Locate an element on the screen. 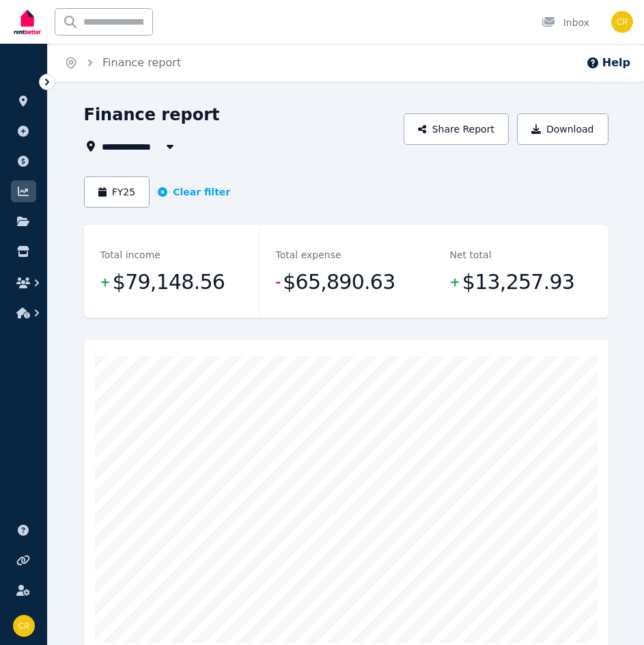  button: Help is located at coordinates (608, 63).